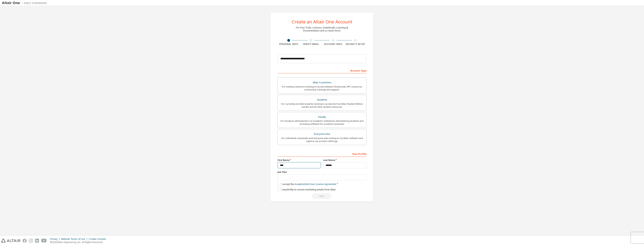 The width and height of the screenshot is (644, 246). I want to click on div: Privacy, so click(55, 239).